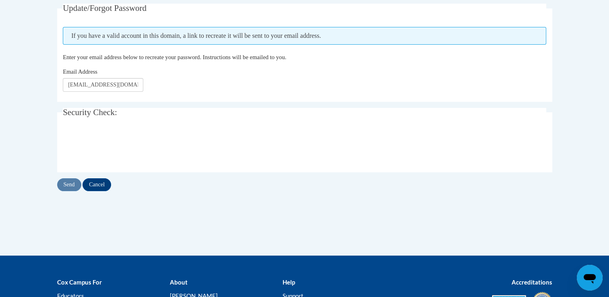 The image size is (609, 297). What do you see at coordinates (103, 85) in the screenshot?
I see `input: Email` at bounding box center [103, 85].